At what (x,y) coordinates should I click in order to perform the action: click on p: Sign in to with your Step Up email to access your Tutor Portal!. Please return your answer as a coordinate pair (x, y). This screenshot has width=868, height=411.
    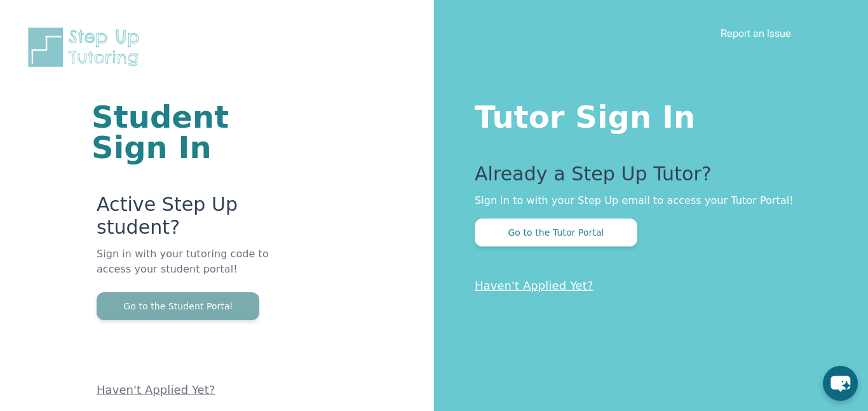
    Looking at the image, I should click on (646, 201).